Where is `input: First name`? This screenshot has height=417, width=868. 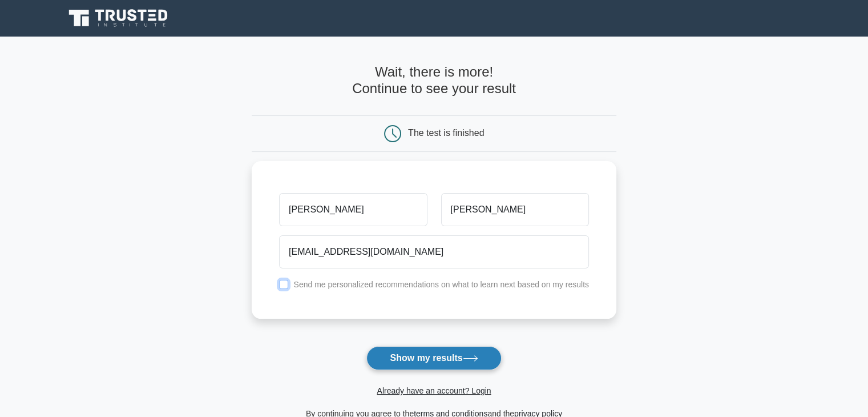 input: First name is located at coordinates (353, 210).